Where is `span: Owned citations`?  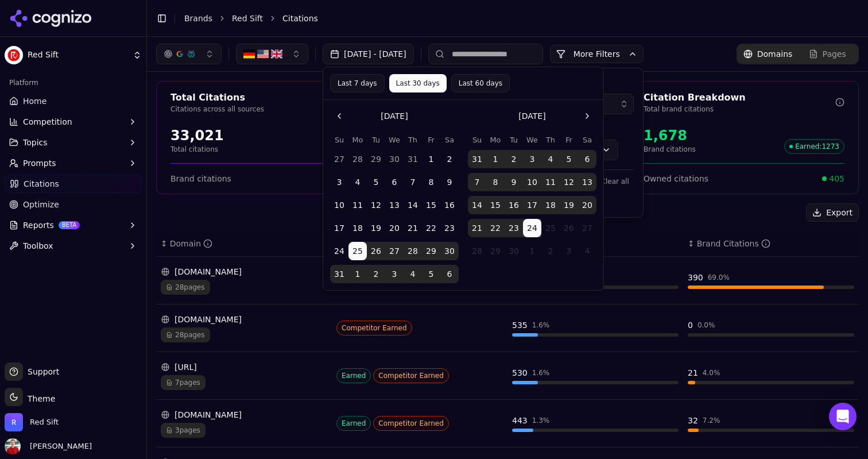 span: Owned citations is located at coordinates (675, 178).